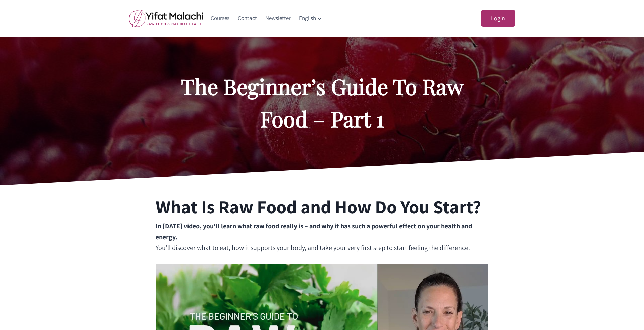 The width and height of the screenshot is (644, 330). I want to click on a: Newsletter, so click(278, 19).